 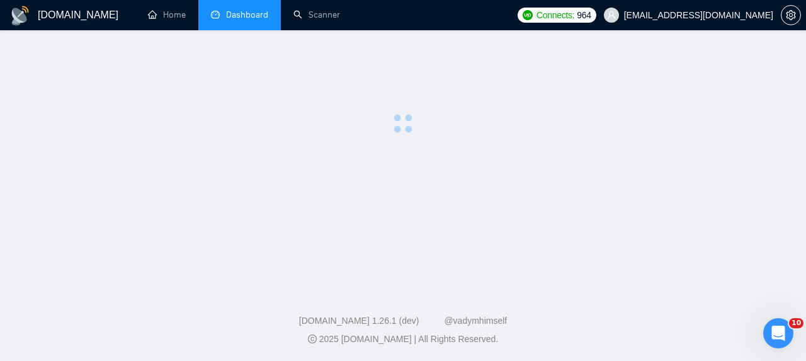 I want to click on span: Connects:, so click(x=556, y=15).